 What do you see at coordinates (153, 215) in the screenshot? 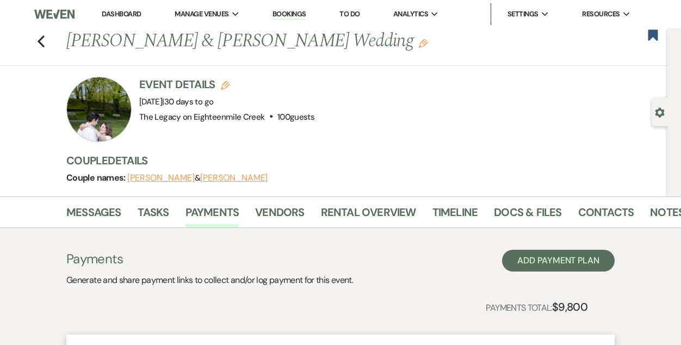
I see `a: Tasks` at bounding box center [153, 215].